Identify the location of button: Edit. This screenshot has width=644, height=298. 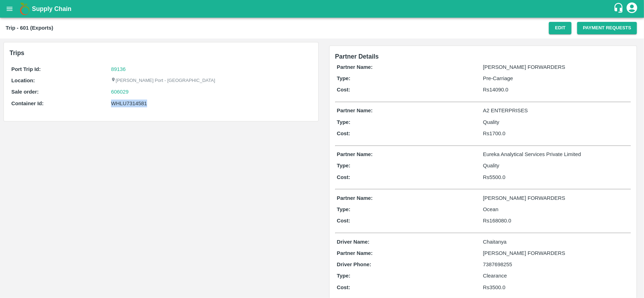
(560, 28).